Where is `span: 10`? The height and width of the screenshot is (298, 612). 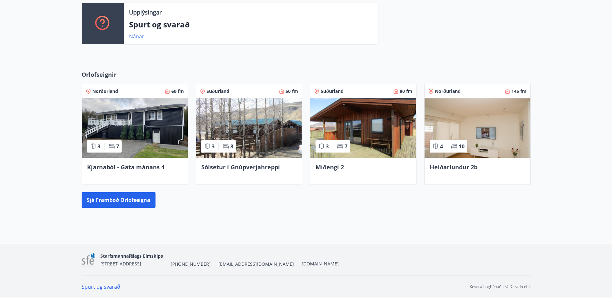
span: 10 is located at coordinates (462, 146).